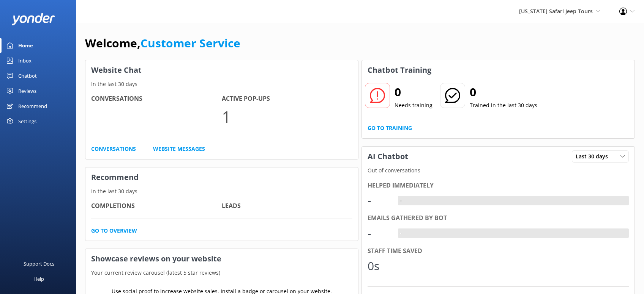 Image resolution: width=644 pixels, height=294 pixels. I want to click on a: Website Messages, so click(179, 149).